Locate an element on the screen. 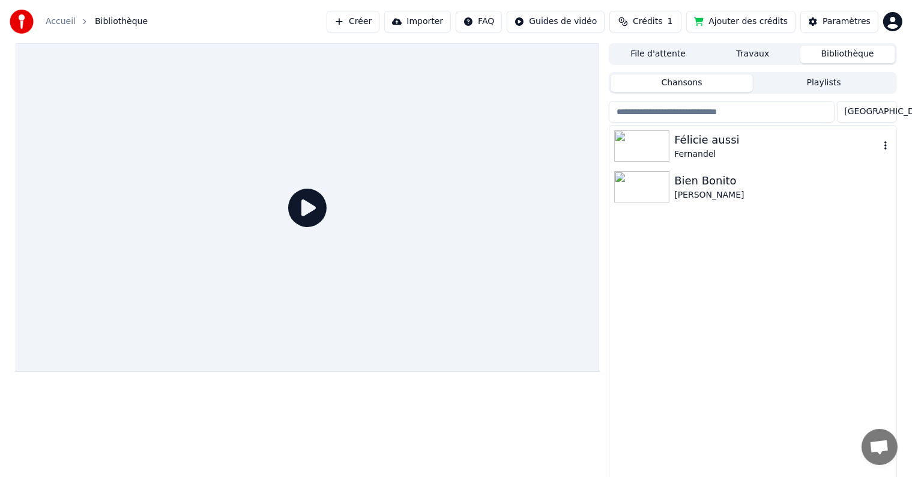 This screenshot has height=477, width=912. div: Félicie aussi is located at coordinates (776, 140).